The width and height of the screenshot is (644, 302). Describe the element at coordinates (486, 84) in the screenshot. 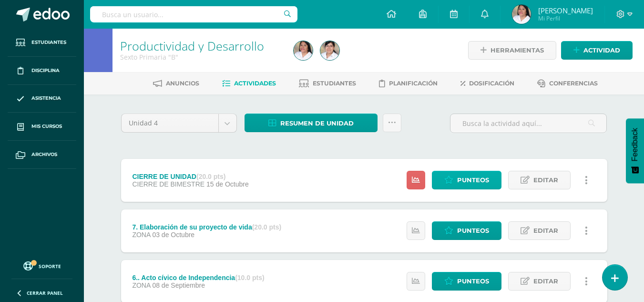

I see `a: Dosificación` at that location.